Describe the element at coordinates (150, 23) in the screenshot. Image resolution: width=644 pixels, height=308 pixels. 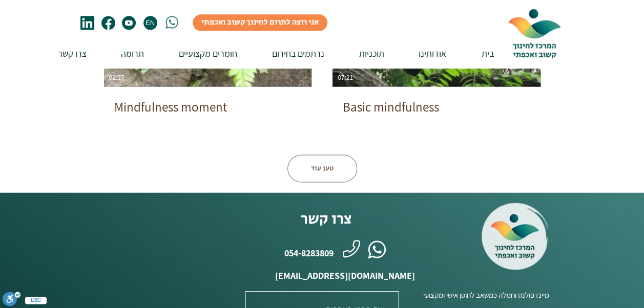
I see `a: EN` at that location.